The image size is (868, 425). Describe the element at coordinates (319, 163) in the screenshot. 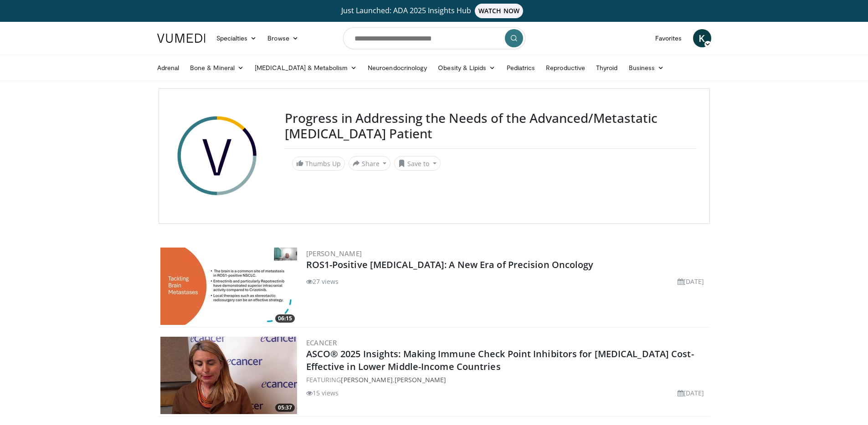

I see `a: Thumbs Up` at that location.